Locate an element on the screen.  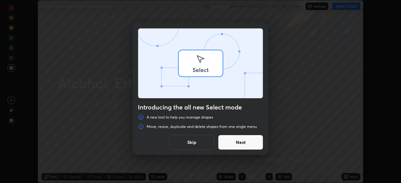
p: Move, resize, duplicate and delete shapes from one single menu is located at coordinates (202, 127).